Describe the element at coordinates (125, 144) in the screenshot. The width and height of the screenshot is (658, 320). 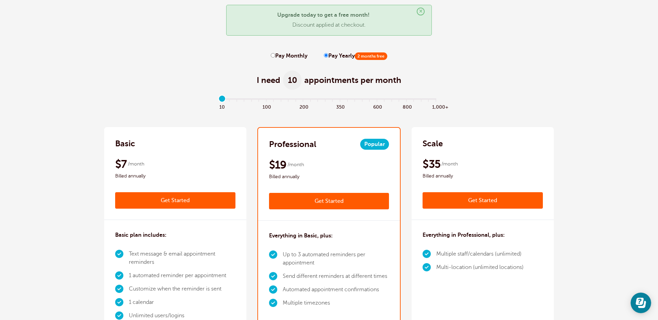
I see `h2: Basic` at that location.